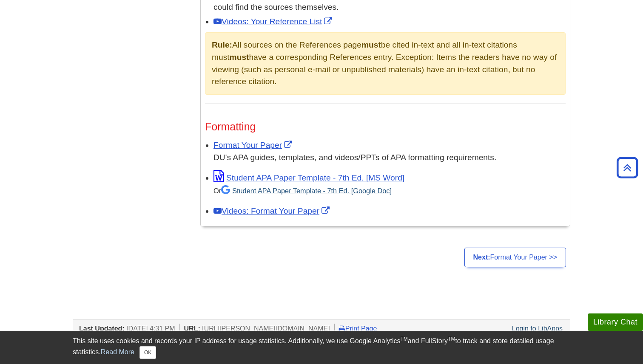 This screenshot has width=643, height=364. Describe the element at coordinates (222, 45) in the screenshot. I see `strong: Rule:` at that location.